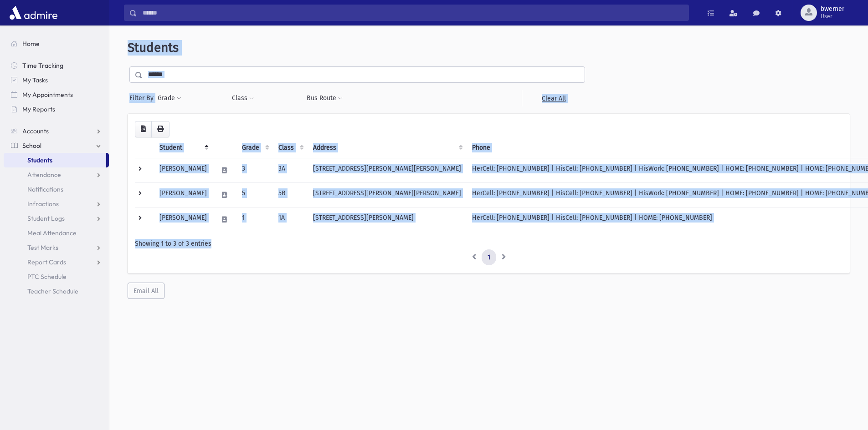 This screenshot has height=430, width=868. What do you see at coordinates (43, 65) in the screenshot?
I see `span: Time Tracking` at bounding box center [43, 65].